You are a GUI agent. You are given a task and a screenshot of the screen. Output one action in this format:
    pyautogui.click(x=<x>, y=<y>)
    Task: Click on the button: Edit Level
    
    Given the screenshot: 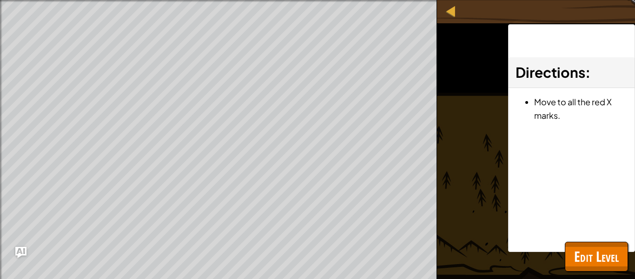 What is the action you would take?
    pyautogui.click(x=597, y=256)
    